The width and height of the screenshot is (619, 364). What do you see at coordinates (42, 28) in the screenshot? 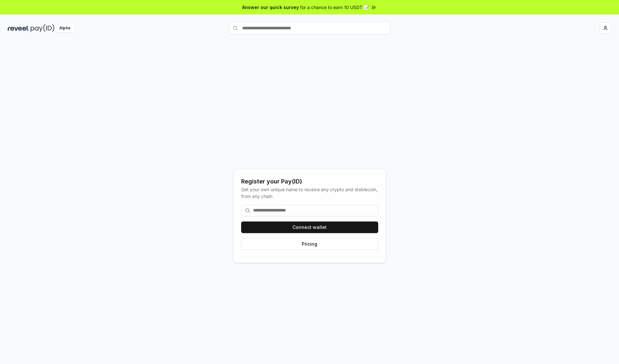
I see `img: pay_id` at bounding box center [42, 28].